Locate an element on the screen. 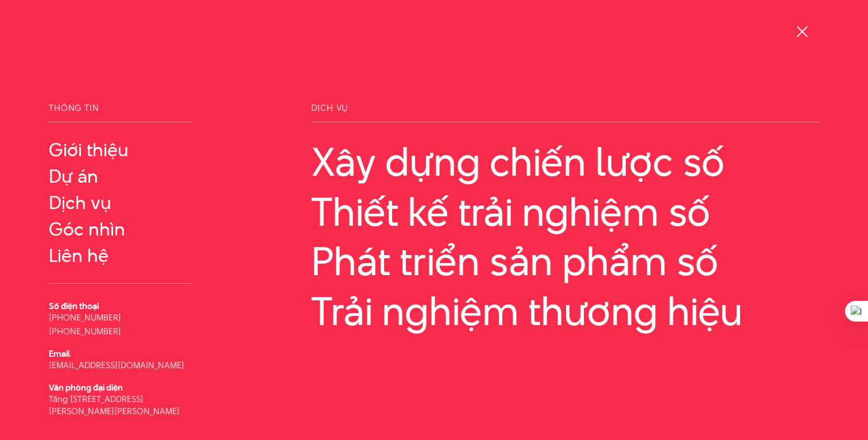 The height and width of the screenshot is (440, 868). b: Email is located at coordinates (59, 353).